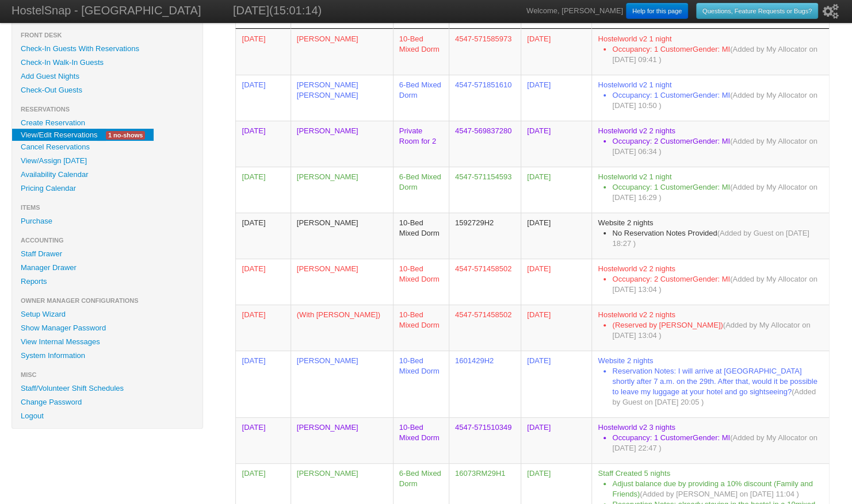  I want to click on a: Reports, so click(107, 282).